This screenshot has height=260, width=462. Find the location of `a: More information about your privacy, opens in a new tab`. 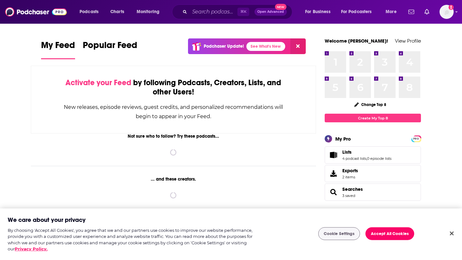

a: More information about your privacy, opens in a new tab is located at coordinates (31, 249).